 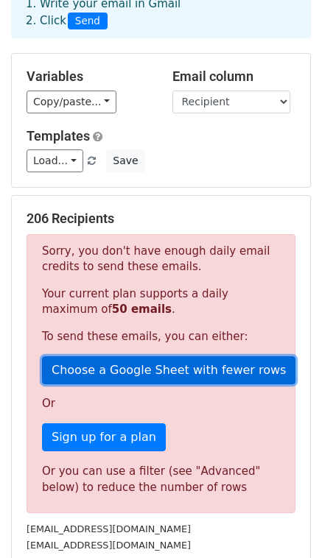 What do you see at coordinates (160, 302) in the screenshot?
I see `p: Your current plan supports a daily maximum of .` at bounding box center [160, 302].